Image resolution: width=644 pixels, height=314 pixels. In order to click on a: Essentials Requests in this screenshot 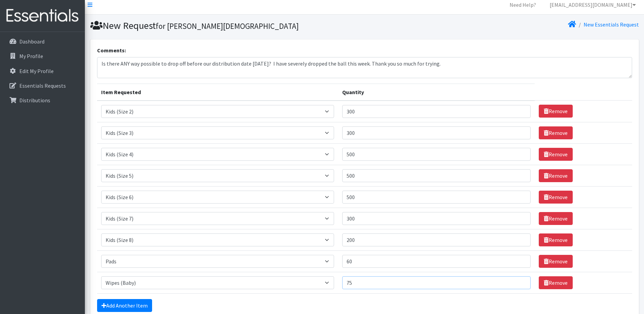, I will do `click(43, 86)`.